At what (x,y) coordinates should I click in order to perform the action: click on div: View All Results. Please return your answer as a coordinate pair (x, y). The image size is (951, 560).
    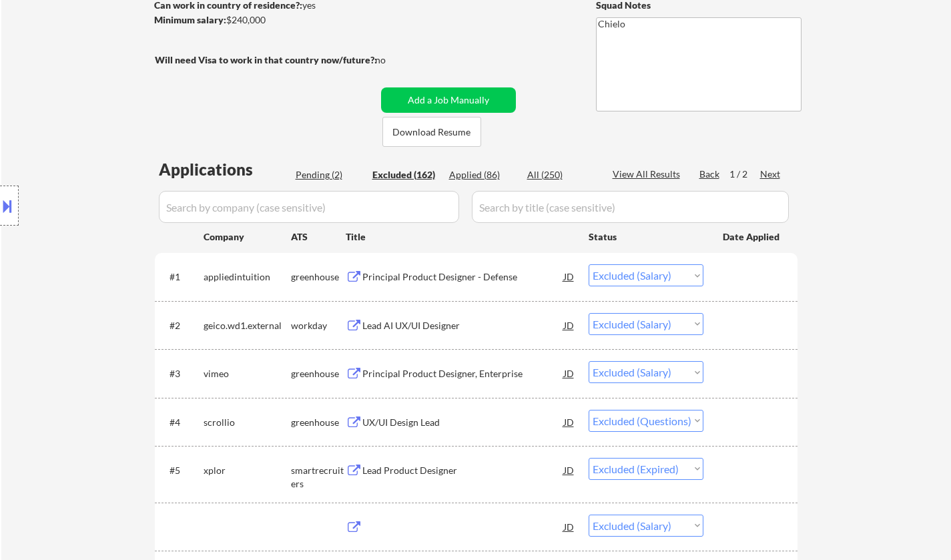
    Looking at the image, I should click on (648, 174).